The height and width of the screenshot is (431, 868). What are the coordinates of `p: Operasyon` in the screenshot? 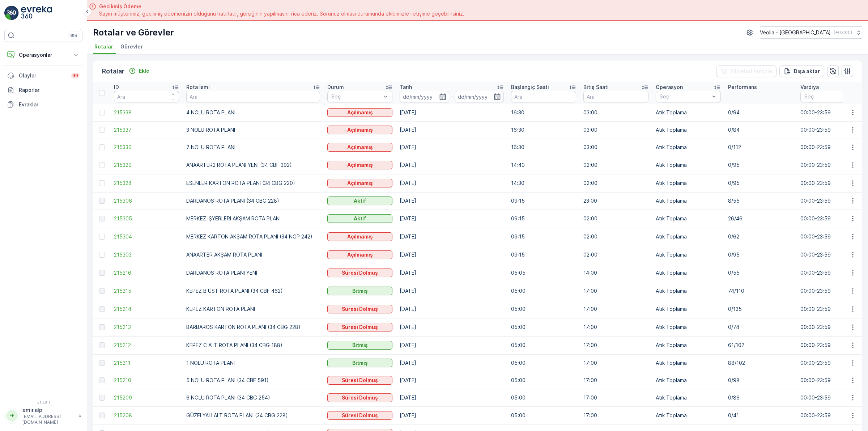 It's located at (669, 87).